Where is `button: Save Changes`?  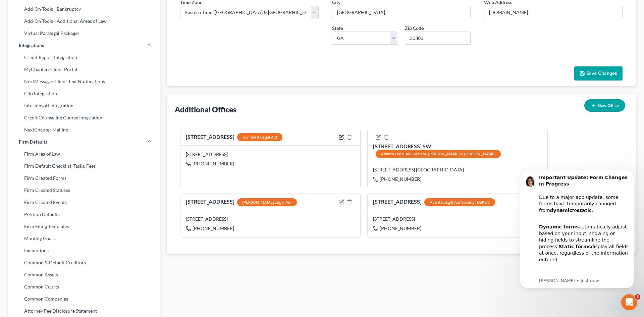 button: Save Changes is located at coordinates (598, 73).